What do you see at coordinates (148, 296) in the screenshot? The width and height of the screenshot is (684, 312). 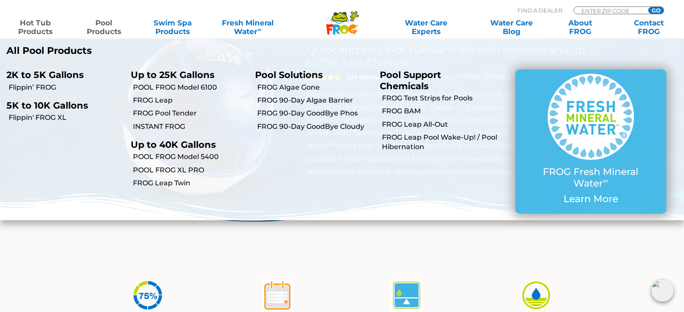 I see `img: icon-atease-75percent-less` at bounding box center [148, 296].